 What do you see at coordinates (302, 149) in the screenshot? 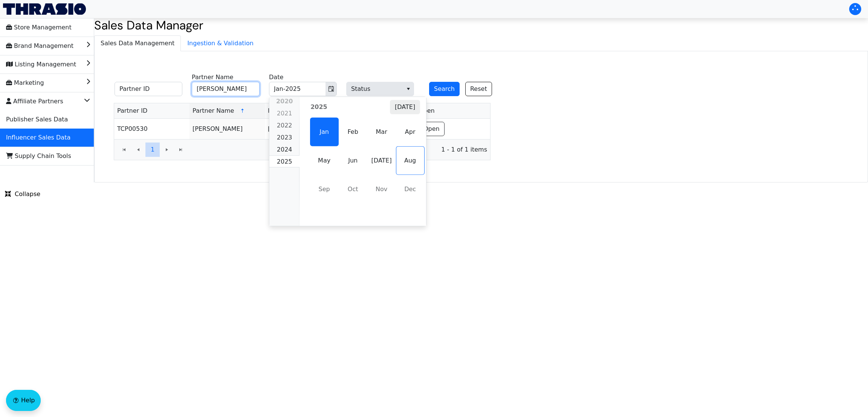
I see `div: Page 1 of 1` at bounding box center [302, 149].